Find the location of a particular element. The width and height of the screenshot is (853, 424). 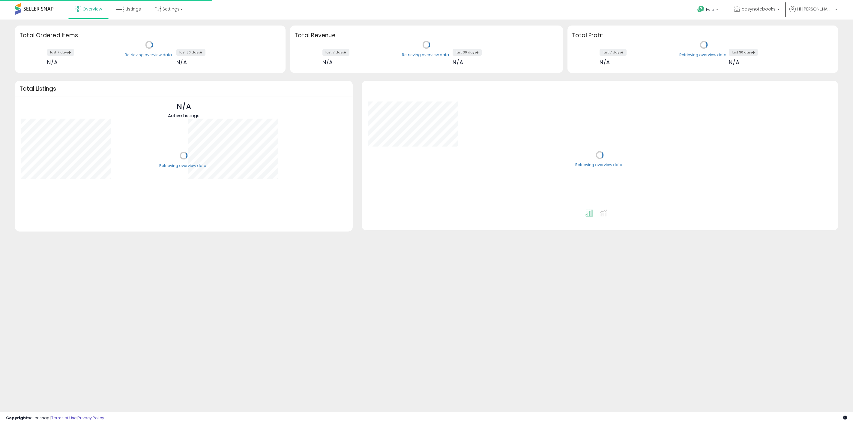

span: Help is located at coordinates (710, 9).